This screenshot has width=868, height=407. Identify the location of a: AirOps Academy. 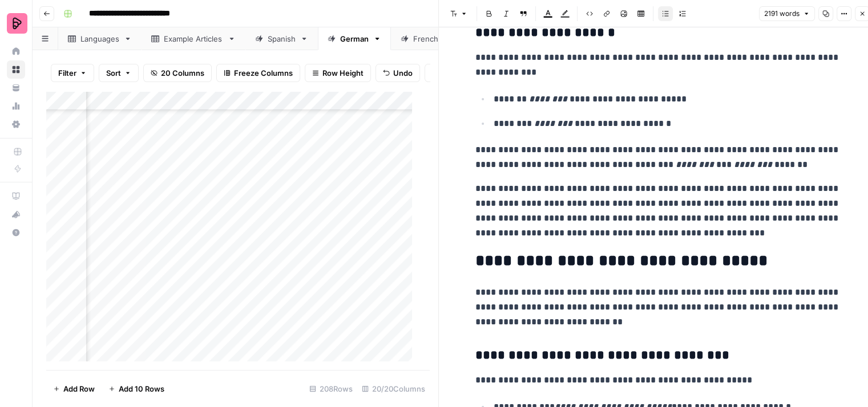
(16, 196).